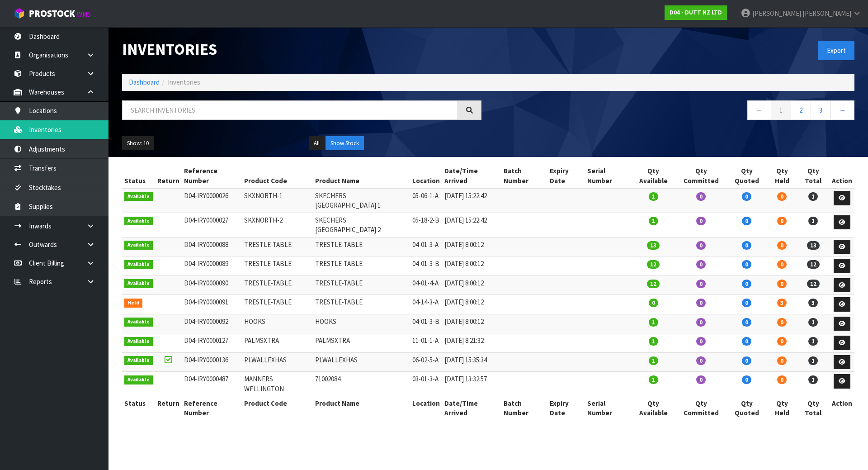 The image size is (868, 470). What do you see at coordinates (426, 247) in the screenshot?
I see `td: 04-01-3-A` at bounding box center [426, 247].